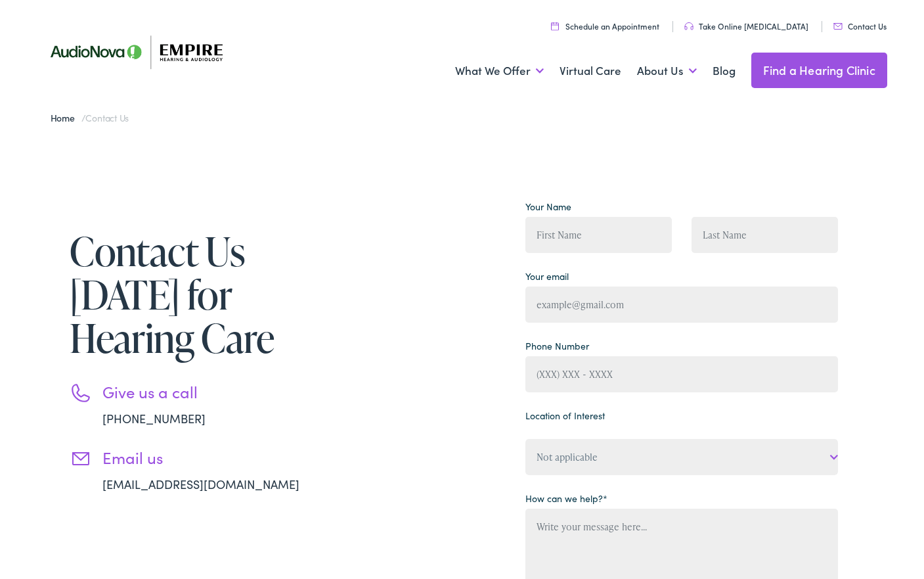  I want to click on a: Find a Hearing Clinic, so click(819, 70).